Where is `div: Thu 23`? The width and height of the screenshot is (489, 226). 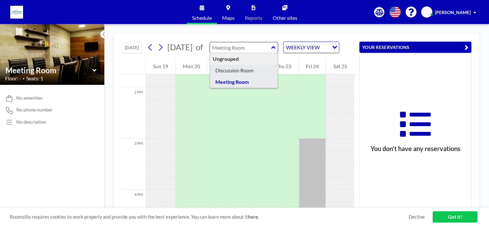
div: Thu 23 is located at coordinates (283, 66).